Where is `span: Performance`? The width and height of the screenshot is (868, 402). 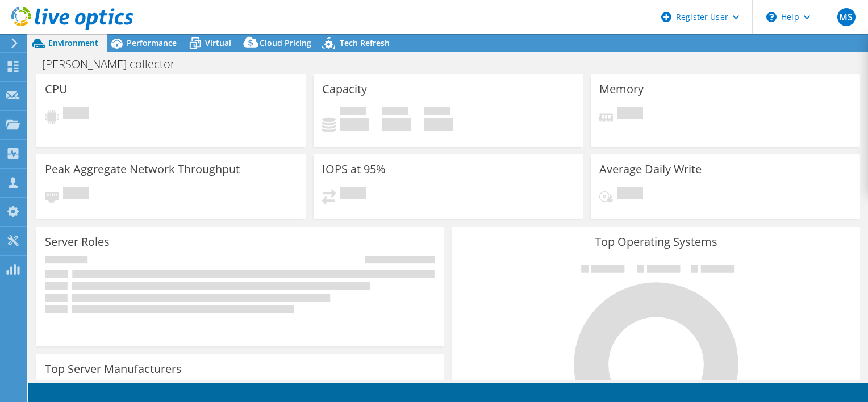
span: Performance is located at coordinates (152, 42).